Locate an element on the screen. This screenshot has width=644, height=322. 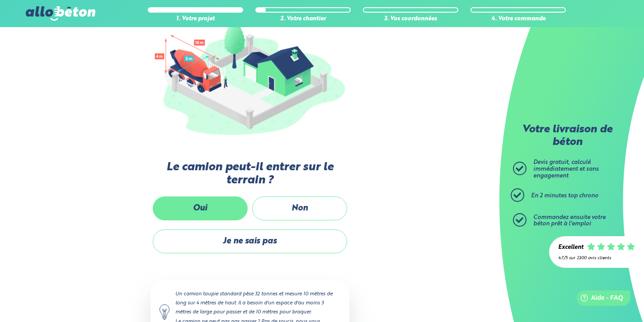
div: 1. Votre projet is located at coordinates (195, 19).